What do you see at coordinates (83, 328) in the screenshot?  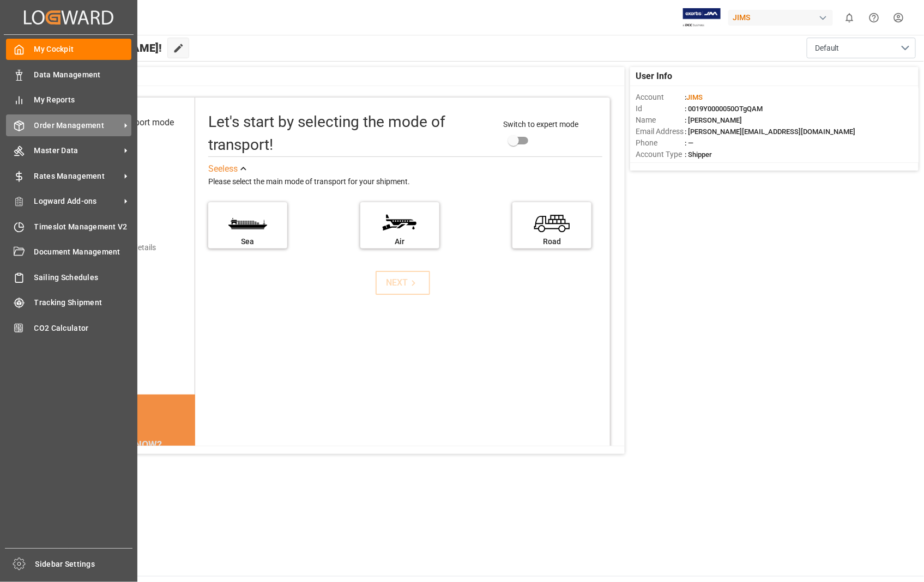 I see `span: CO2 Calculator` at bounding box center [83, 328].